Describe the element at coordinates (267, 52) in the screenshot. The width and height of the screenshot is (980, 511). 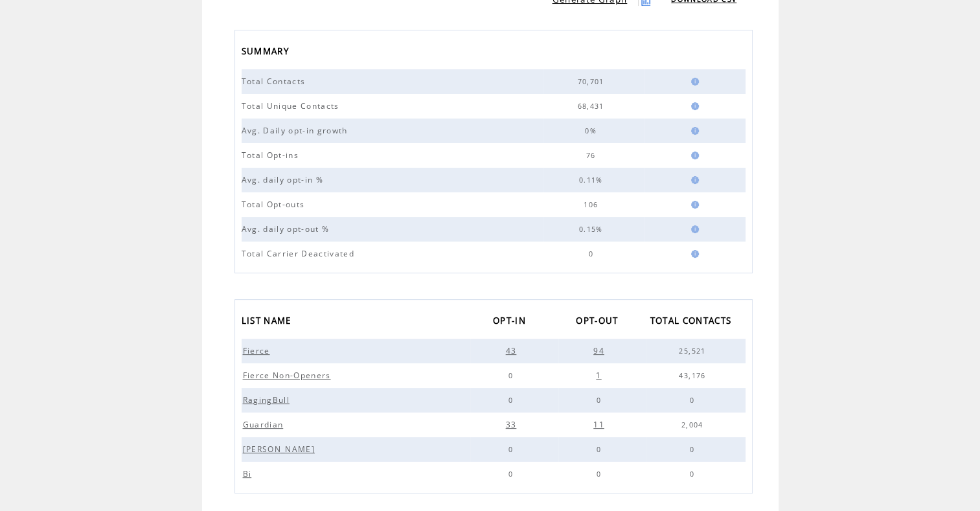
I see `span: SUMMARY` at that location.